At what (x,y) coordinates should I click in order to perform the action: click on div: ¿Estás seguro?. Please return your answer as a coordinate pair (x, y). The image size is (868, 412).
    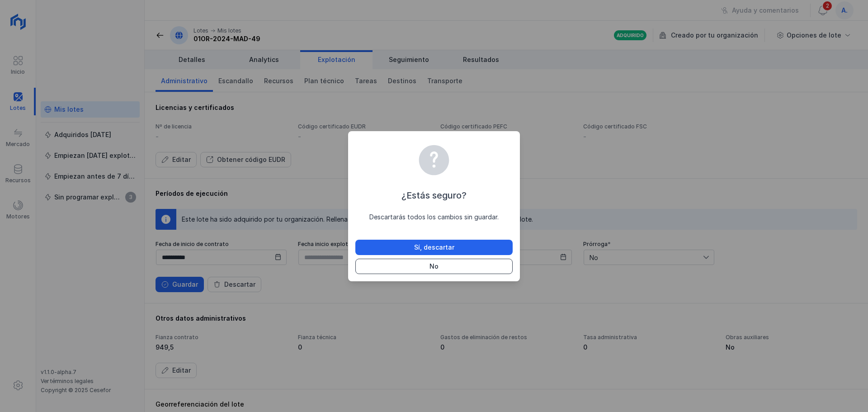
    Looking at the image, I should click on (434, 196).